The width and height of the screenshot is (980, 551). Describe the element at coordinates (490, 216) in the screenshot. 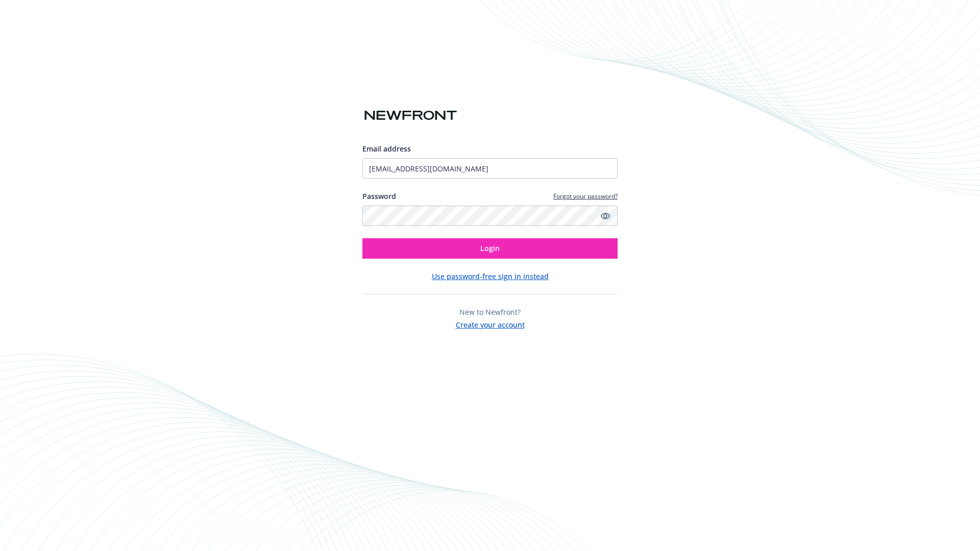

I see `input: Enter your password` at that location.